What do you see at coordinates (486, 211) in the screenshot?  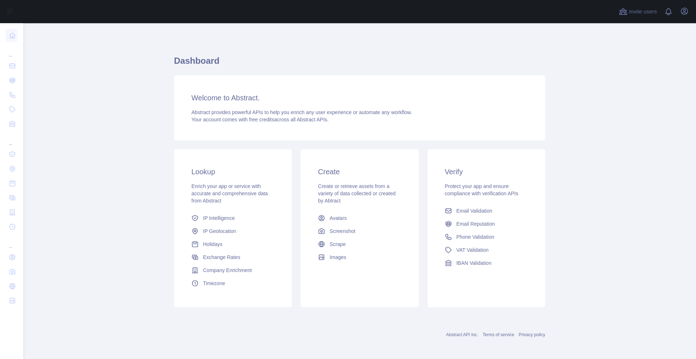 I see `a: Email Validation` at bounding box center [486, 211].